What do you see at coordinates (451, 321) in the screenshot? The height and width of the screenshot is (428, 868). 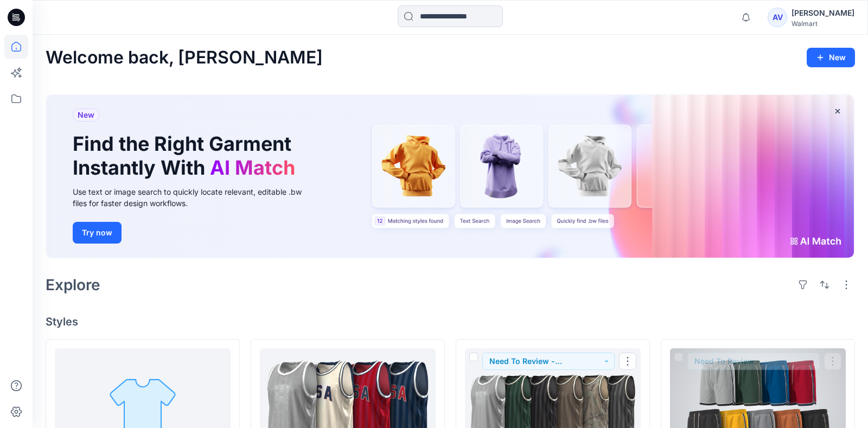 I see `h4: Styles` at bounding box center [451, 321].